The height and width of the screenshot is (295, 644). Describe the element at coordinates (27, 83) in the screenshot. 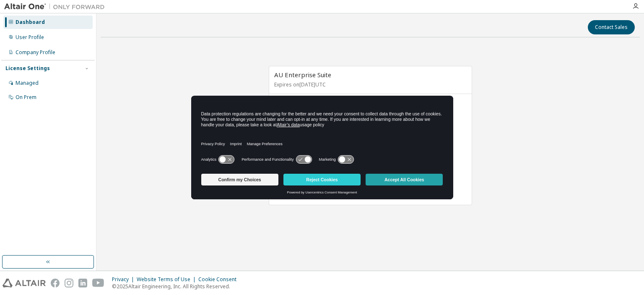

I see `div: Managed` at that location.